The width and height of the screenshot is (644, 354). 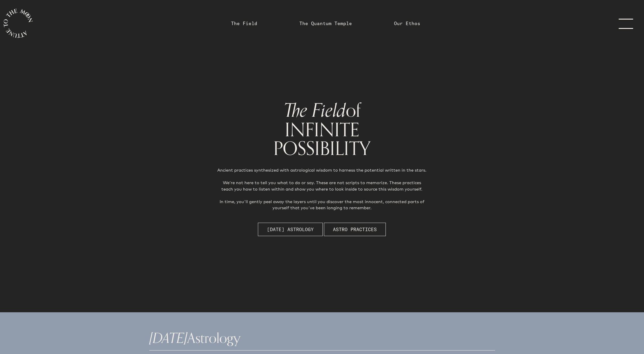 I want to click on a: The Quantum Temple, so click(x=326, y=23).